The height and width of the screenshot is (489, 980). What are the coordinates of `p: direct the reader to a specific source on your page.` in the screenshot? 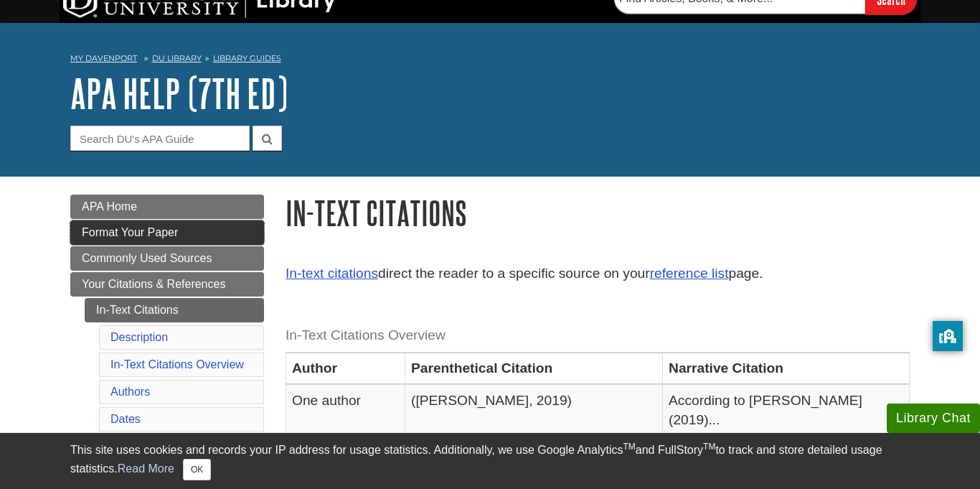 It's located at (598, 274).